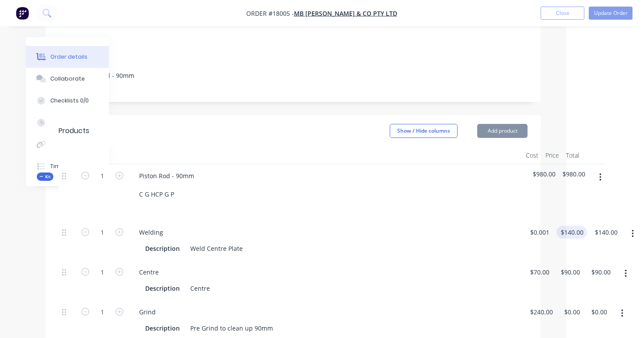  Describe the element at coordinates (147, 311) in the screenshot. I see `div: Grind` at that location.